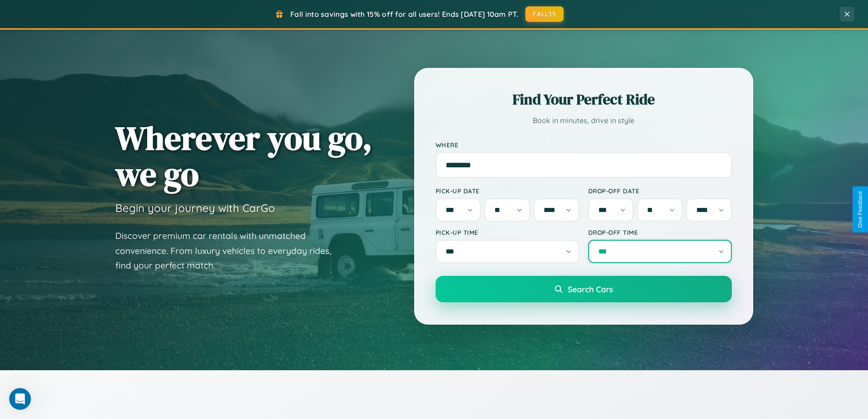  What do you see at coordinates (244, 156) in the screenshot?
I see `h1: Wherever you go, we go` at bounding box center [244, 156].